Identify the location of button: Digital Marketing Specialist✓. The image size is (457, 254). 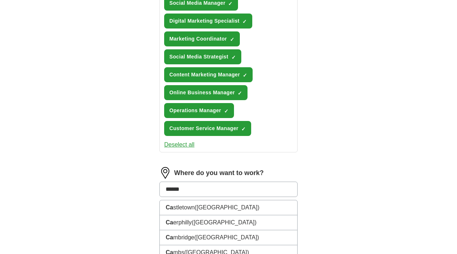
(208, 21).